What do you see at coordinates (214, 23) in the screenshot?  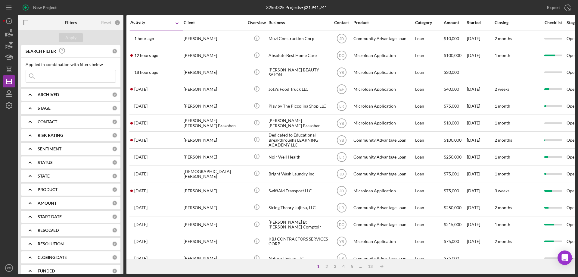 I see `div: Client` at bounding box center [214, 23].